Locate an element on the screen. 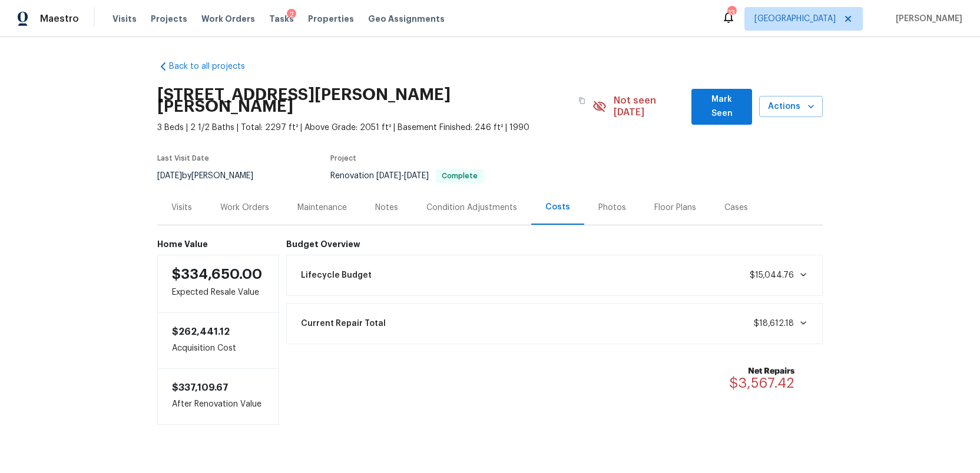 The height and width of the screenshot is (473, 980). div: Condition Adjustments is located at coordinates (472, 208).